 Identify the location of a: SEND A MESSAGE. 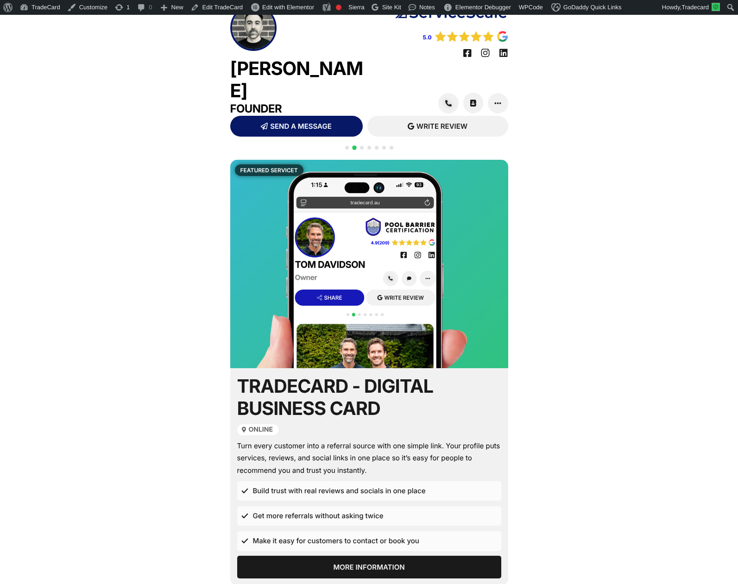
(297, 126).